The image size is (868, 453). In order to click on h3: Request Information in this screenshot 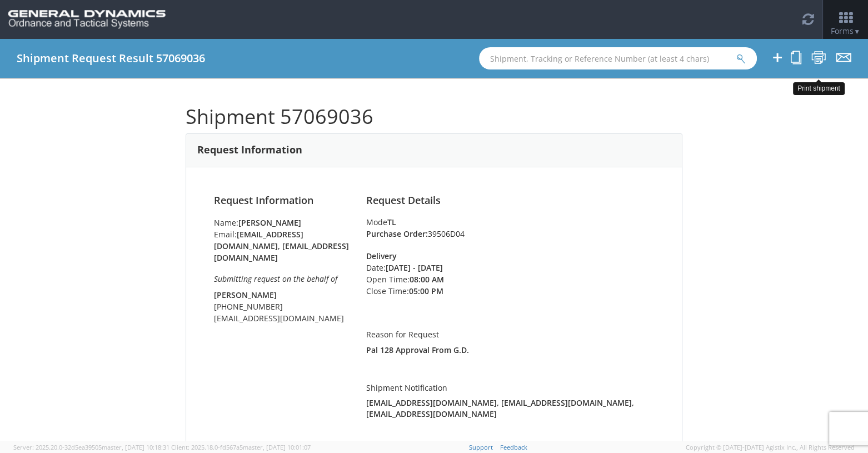, I will do `click(250, 150)`.